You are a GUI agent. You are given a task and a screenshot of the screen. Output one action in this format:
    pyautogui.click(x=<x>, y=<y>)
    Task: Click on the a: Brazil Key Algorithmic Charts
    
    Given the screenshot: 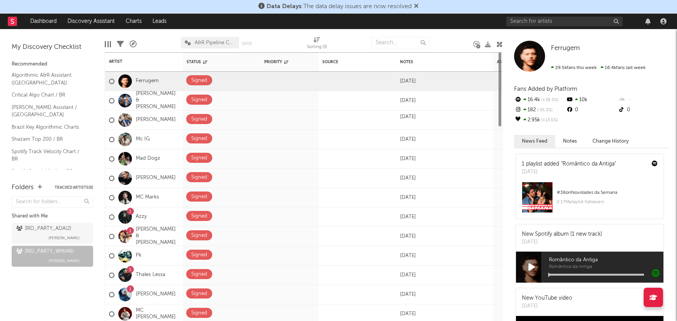 What is the action you would take?
    pyautogui.click(x=49, y=127)
    